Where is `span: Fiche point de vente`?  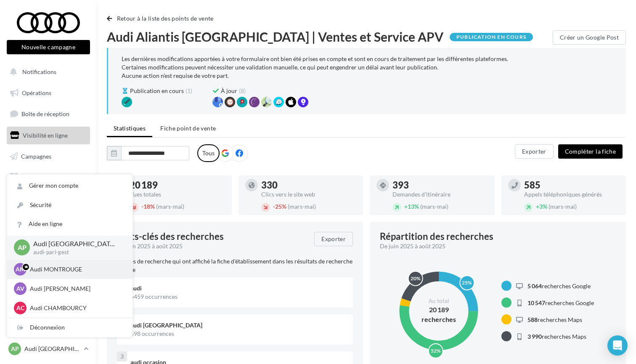
span: Fiche point de vente is located at coordinates (188, 128).